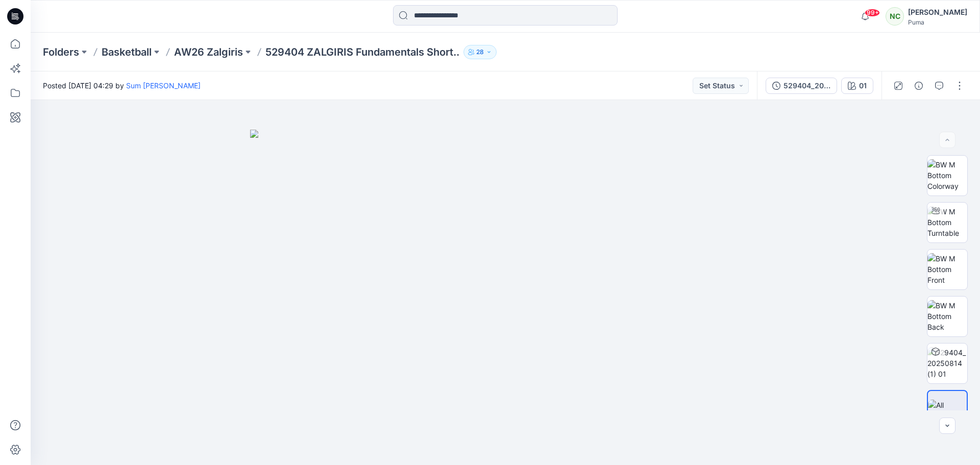  I want to click on img: BW M Bottom Turntable, so click(947, 222).